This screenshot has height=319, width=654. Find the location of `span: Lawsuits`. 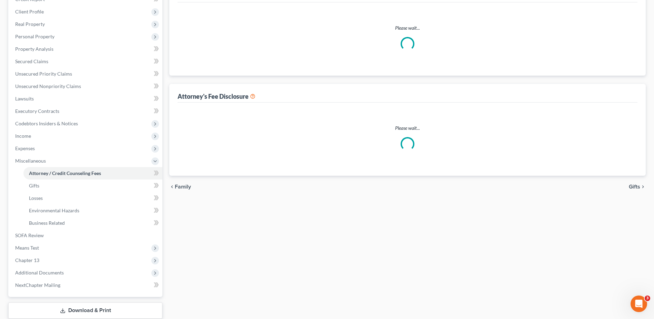

span: Lawsuits is located at coordinates (24, 98).